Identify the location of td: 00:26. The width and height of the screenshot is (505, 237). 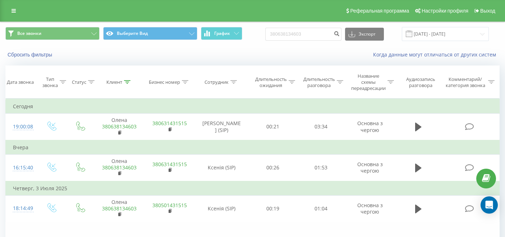
(272, 168).